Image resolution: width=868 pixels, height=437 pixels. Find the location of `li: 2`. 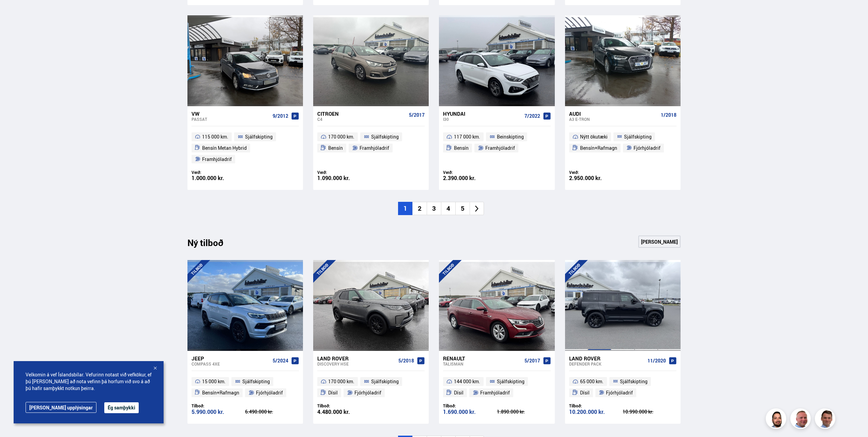

li: 2 is located at coordinates (420, 208).